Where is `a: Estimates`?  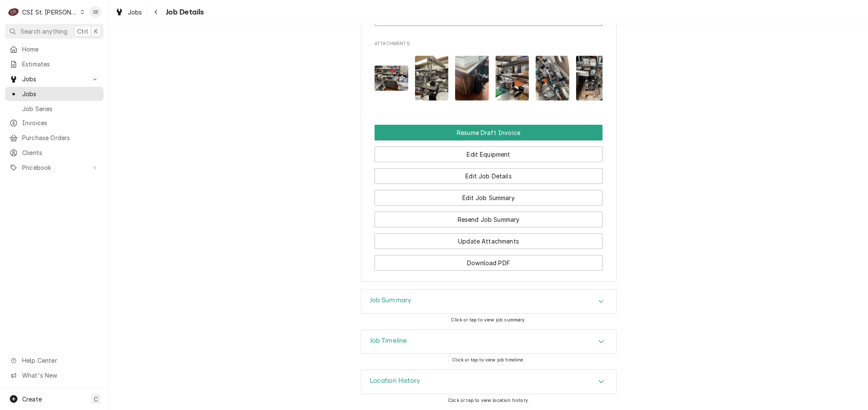
a: Estimates is located at coordinates (54, 64).